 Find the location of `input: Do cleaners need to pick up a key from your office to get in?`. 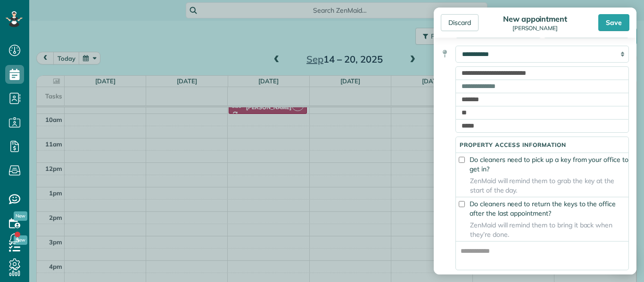

input: Do cleaners need to pick up a key from your office to get in? is located at coordinates (461, 159).